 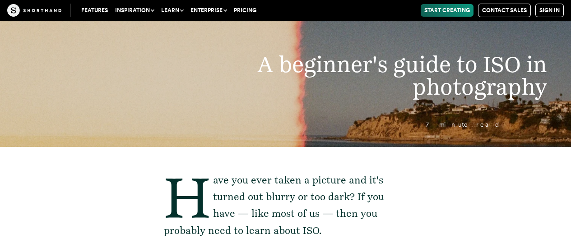 What do you see at coordinates (172, 10) in the screenshot?
I see `button: Learn` at bounding box center [172, 10].